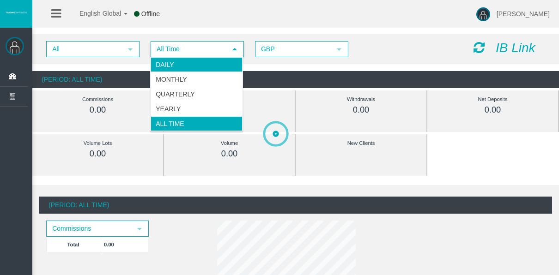 This screenshot has width=559, height=275. What do you see at coordinates (85, 49) in the screenshot?
I see `span: All` at bounding box center [85, 49].